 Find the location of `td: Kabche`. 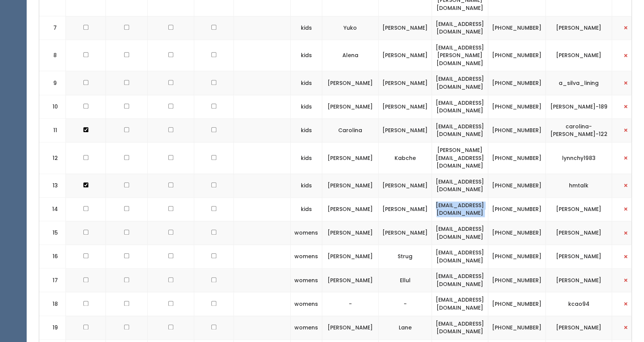

td: Kabche is located at coordinates (405, 158).